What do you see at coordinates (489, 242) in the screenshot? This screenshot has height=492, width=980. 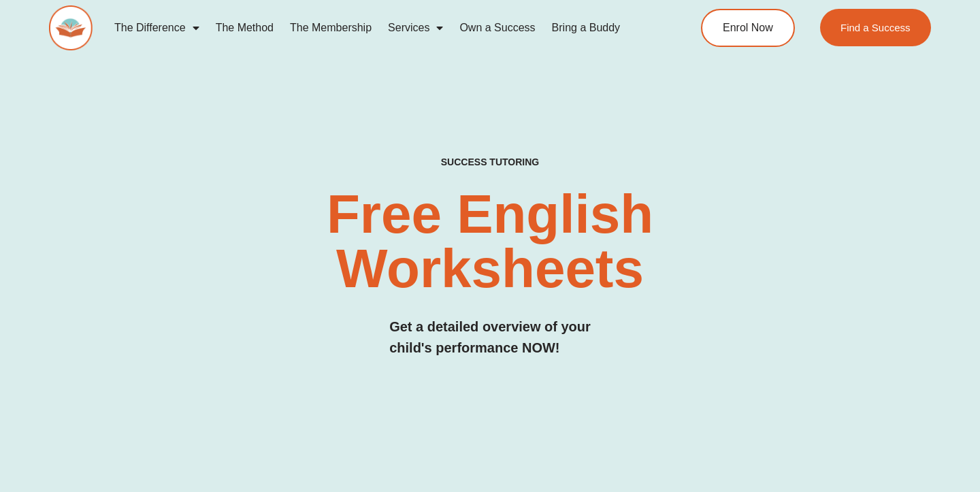 I see `h2: Free English Worksheets​` at bounding box center [489, 242].